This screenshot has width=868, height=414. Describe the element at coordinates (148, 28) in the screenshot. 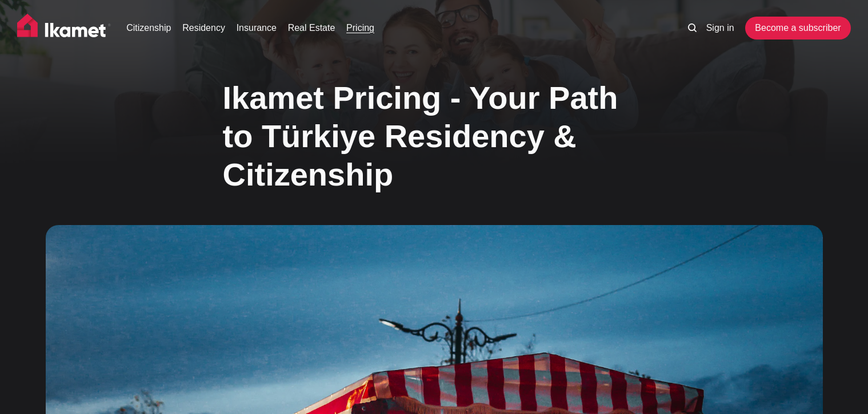

I see `a: Citizenship` at that location.